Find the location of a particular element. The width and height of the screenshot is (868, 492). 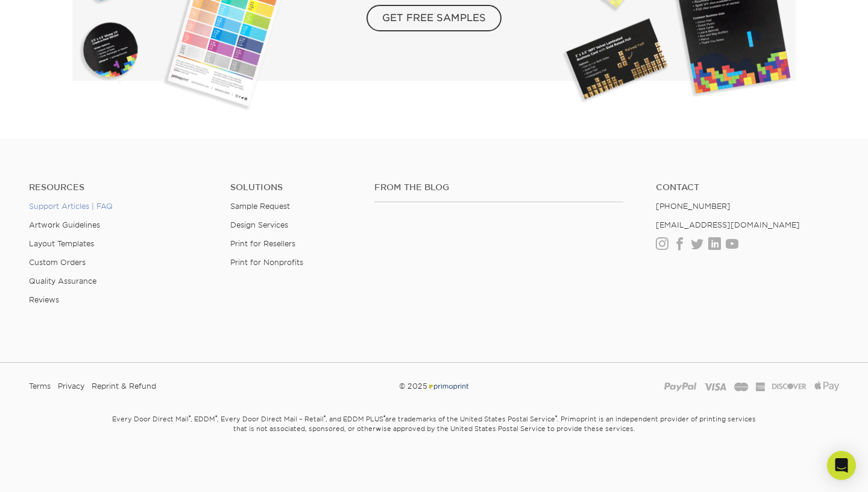

img: Primoprint is located at coordinates (448, 386).